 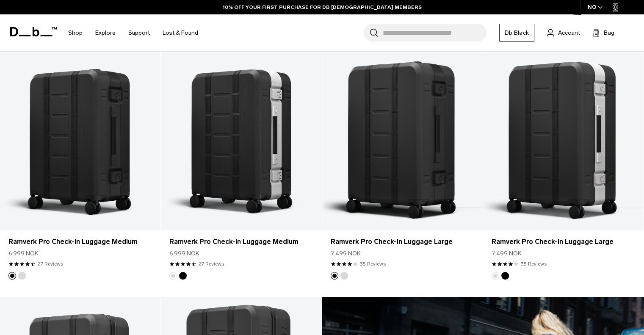 I want to click on a: Support, so click(x=139, y=32).